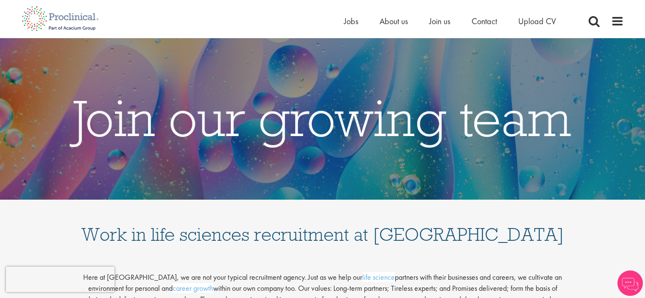  I want to click on span: Contact, so click(484, 21).